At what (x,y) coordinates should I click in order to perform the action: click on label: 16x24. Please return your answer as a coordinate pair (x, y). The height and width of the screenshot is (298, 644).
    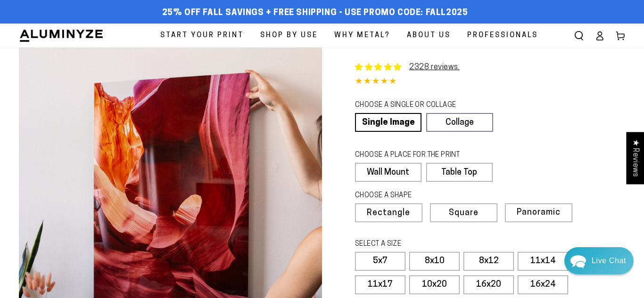
    Looking at the image, I should click on (542, 285).